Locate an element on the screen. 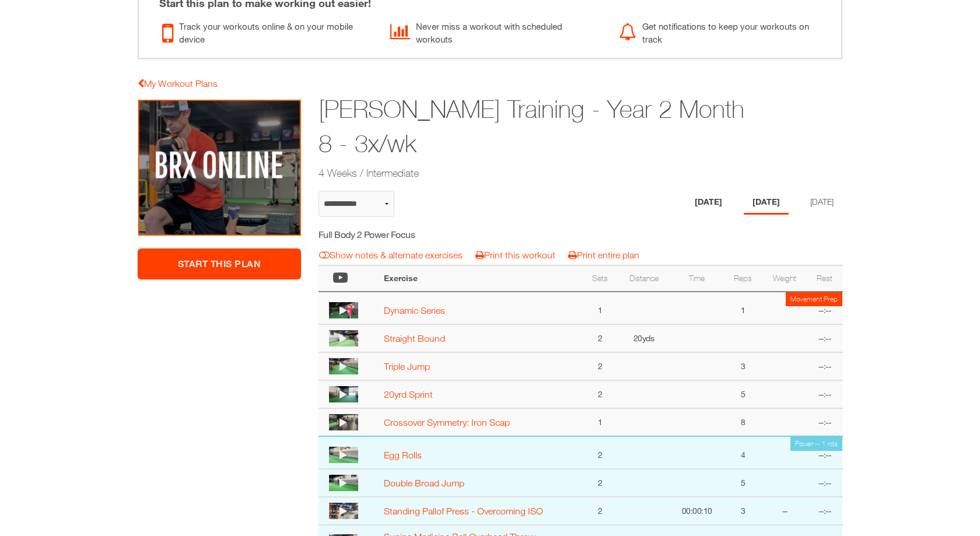  th: Weight is located at coordinates (785, 279).